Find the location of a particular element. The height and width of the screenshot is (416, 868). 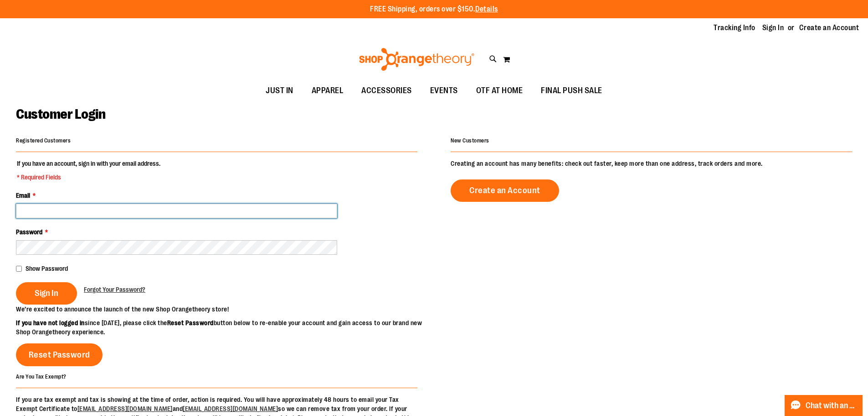

strong: Are You Tax Exempt? is located at coordinates (41, 376).